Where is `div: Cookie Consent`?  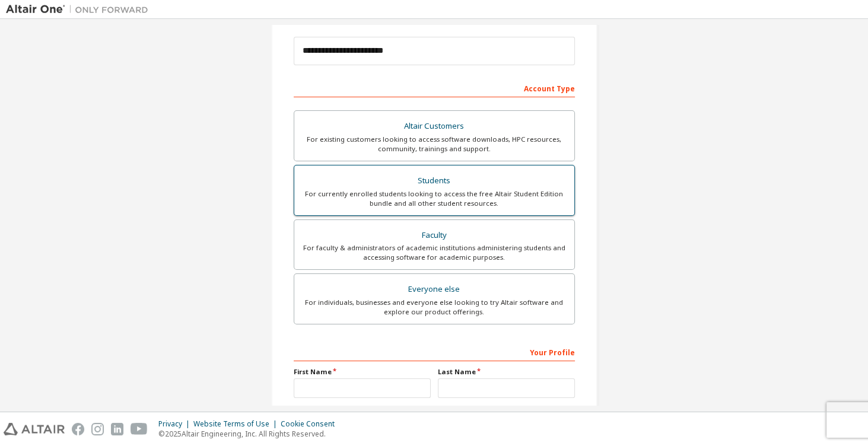 div: Cookie Consent is located at coordinates (311, 425).